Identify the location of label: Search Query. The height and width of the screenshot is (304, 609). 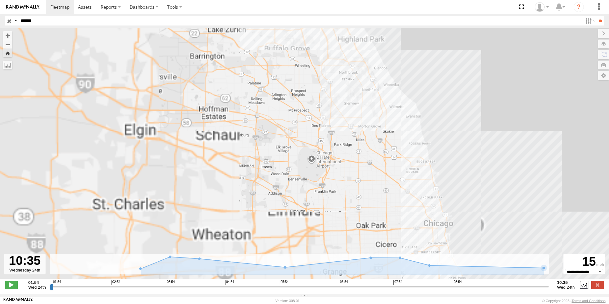
(16, 21).